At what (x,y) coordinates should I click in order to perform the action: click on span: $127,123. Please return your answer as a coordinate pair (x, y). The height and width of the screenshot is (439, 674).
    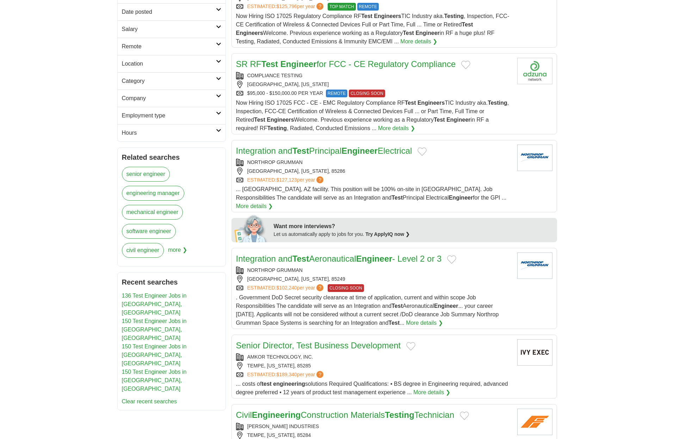
    Looking at the image, I should click on (287, 180).